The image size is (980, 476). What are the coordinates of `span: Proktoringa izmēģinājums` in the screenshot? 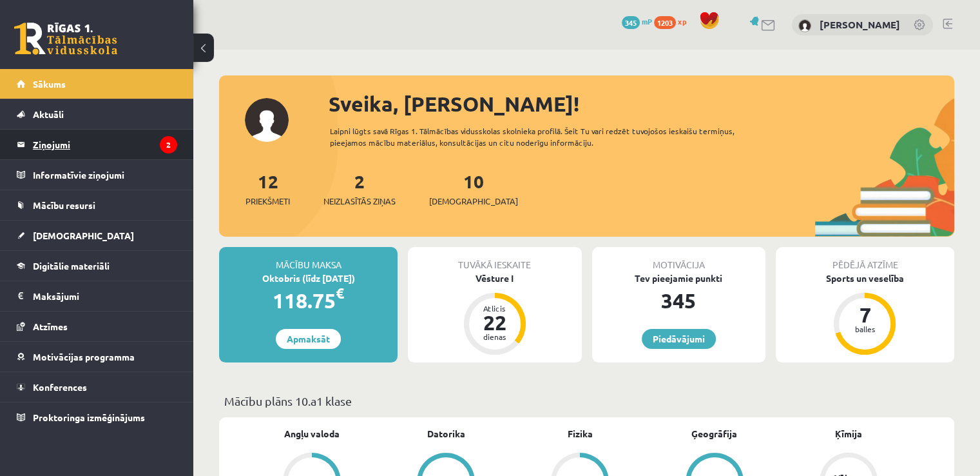 It's located at (89, 417).